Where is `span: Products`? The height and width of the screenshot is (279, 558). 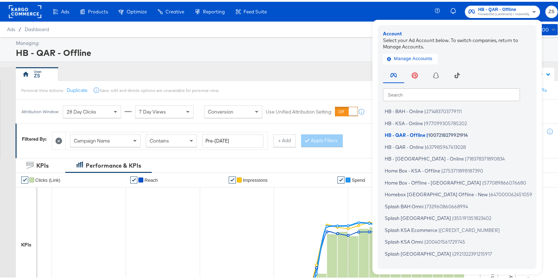
span: Products is located at coordinates (98, 10).